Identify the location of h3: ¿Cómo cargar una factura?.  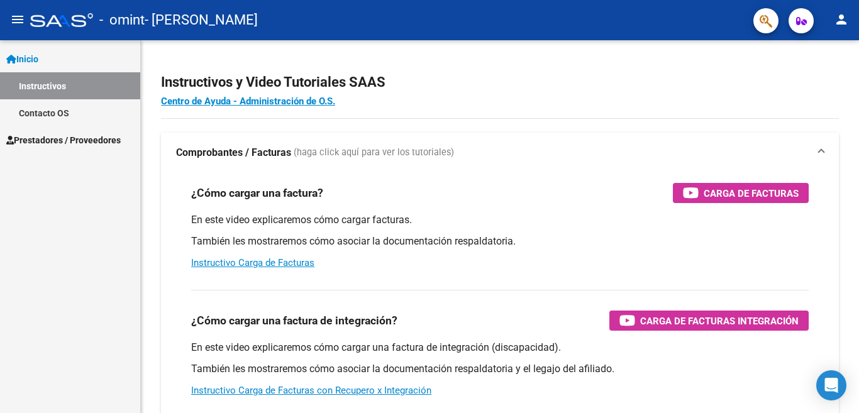
(257, 193).